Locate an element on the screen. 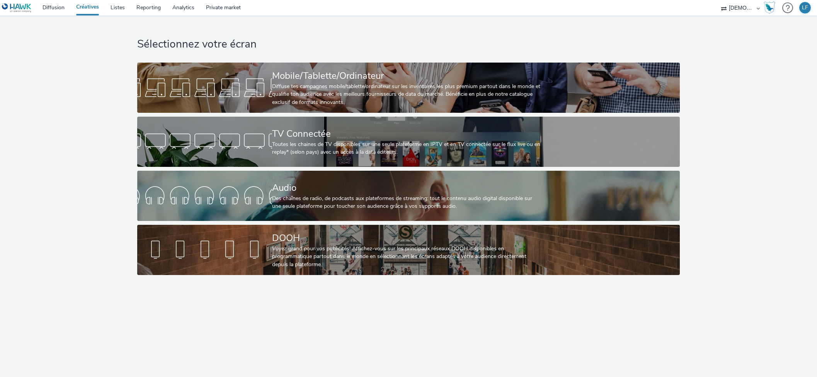 This screenshot has width=817, height=377. a: Hawk Academy is located at coordinates (771, 8).